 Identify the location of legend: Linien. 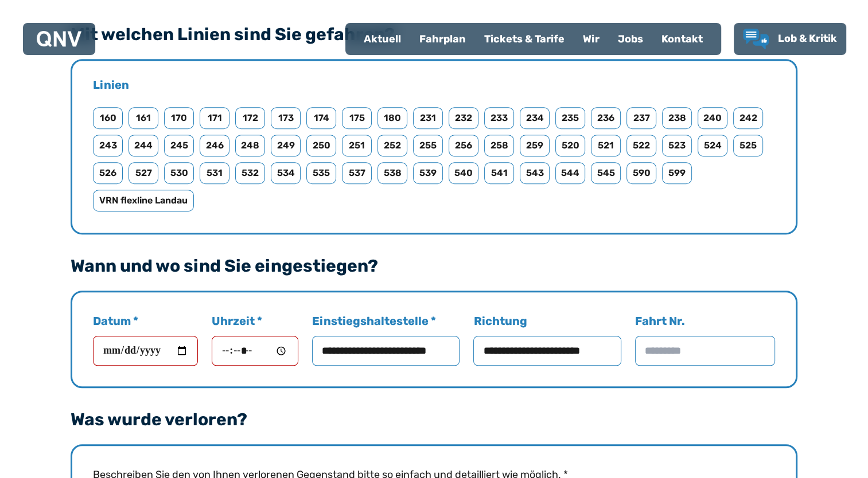
(111, 85).